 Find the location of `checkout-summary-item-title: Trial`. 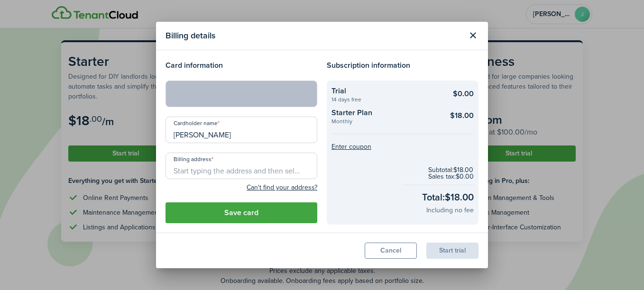

checkout-summary-item-title: Trial is located at coordinates (384, 91).